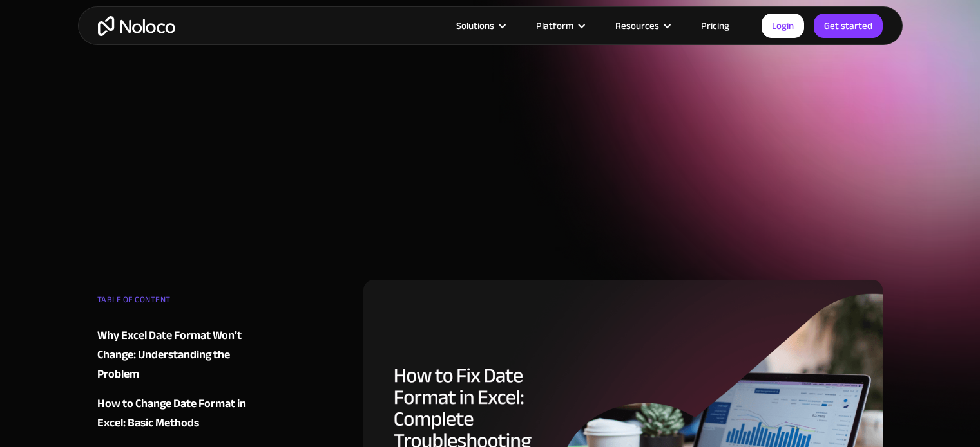 This screenshot has height=447, width=980. I want to click on div: TABLE OF CONTENT, so click(175, 303).